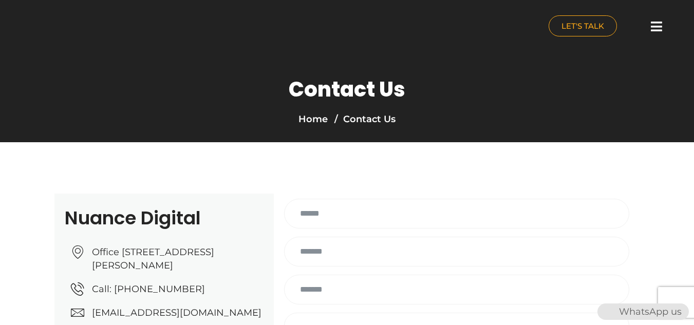  What do you see at coordinates (607, 312) in the screenshot?
I see `img: WhatsApp` at bounding box center [607, 312].